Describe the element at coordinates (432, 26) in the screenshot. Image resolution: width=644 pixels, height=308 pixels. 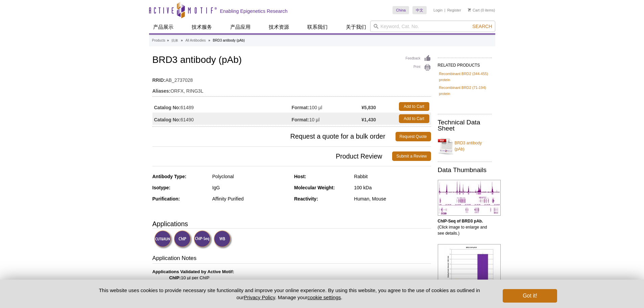
I see `input: Keyword, Cat. No.` at that location.